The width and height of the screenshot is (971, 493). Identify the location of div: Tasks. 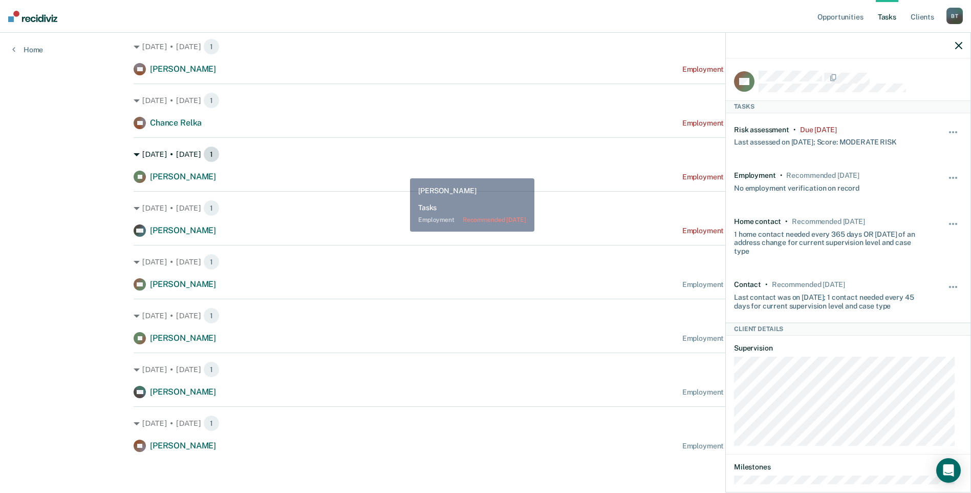
(849, 107).